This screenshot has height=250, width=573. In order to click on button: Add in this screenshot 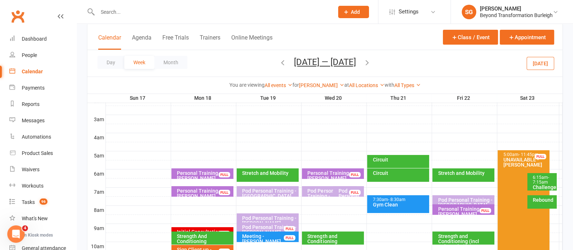, I will do `click(353, 12)`.